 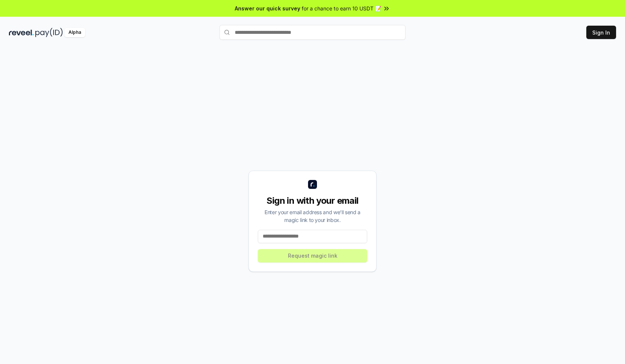 What do you see at coordinates (21, 32) in the screenshot?
I see `img: reveel_dark` at bounding box center [21, 32].